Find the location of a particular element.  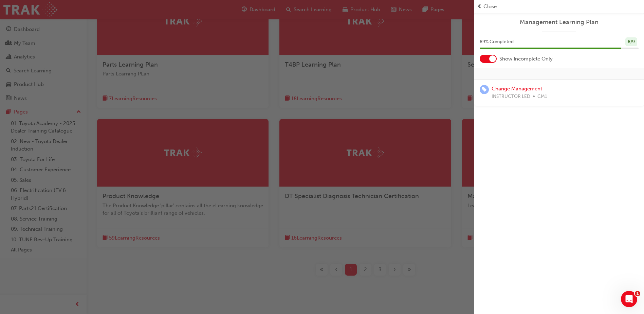

span: Close is located at coordinates (490, 6).